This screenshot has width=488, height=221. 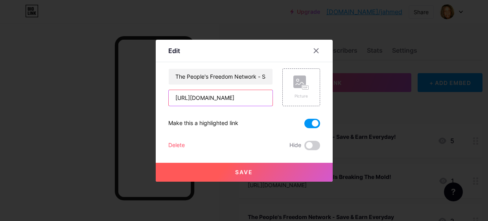 What do you see at coordinates (220, 98) in the screenshot?
I see `input: URL` at bounding box center [220, 98].